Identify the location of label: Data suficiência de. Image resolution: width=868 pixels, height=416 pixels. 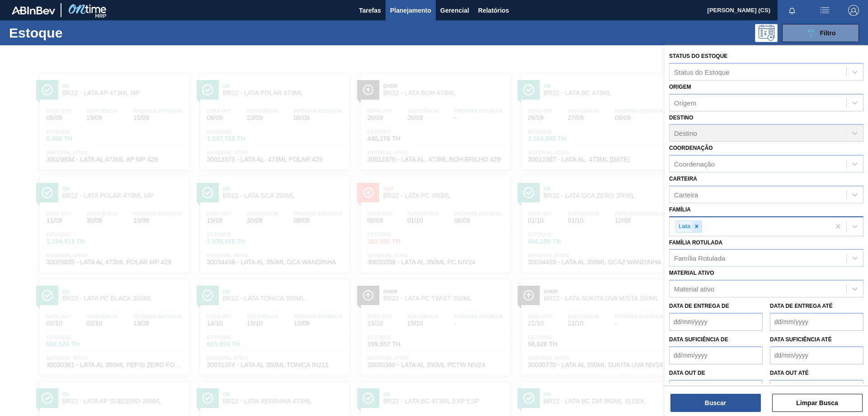
(699, 339).